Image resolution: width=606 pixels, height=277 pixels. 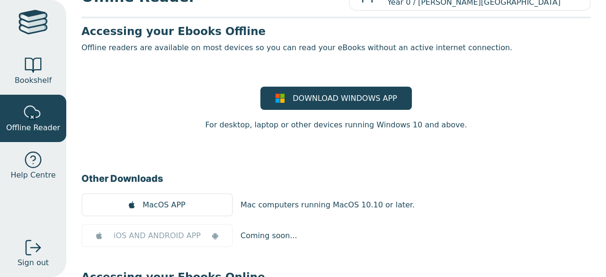 I want to click on h3: Accessing your Ebooks Offline, so click(x=336, y=31).